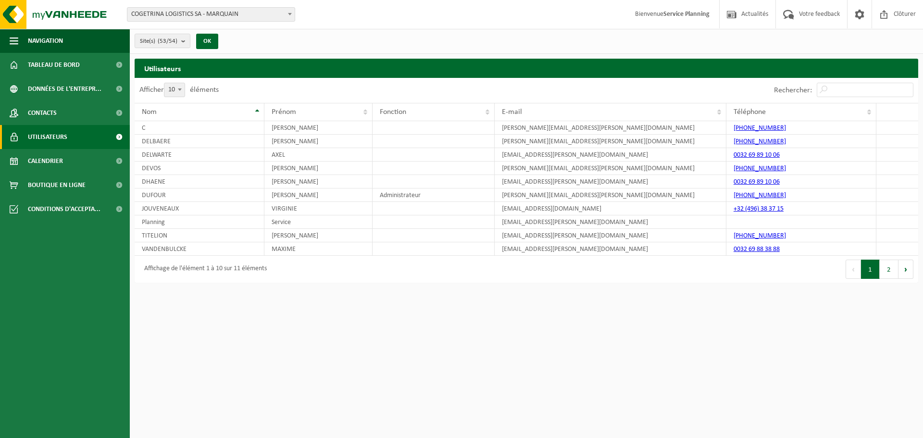 The height and width of the screenshot is (438, 923). What do you see at coordinates (318, 209) in the screenshot?
I see `td: VIRGINIE` at bounding box center [318, 209].